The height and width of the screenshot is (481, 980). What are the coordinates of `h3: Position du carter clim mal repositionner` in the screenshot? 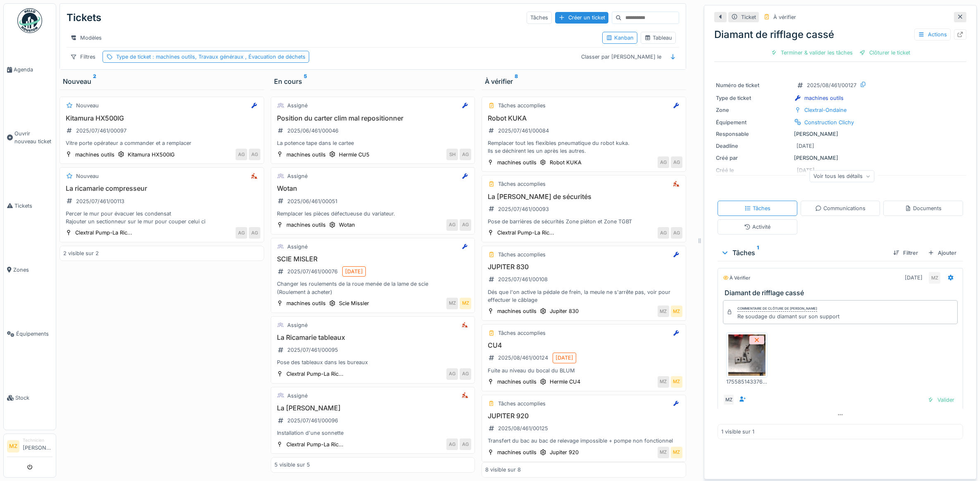 It's located at (373, 118).